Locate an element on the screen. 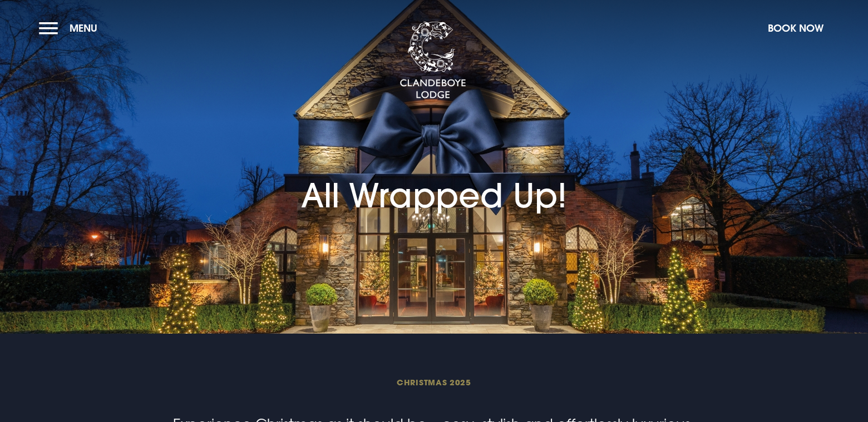  span: Christmas 2025 is located at coordinates (434, 382).